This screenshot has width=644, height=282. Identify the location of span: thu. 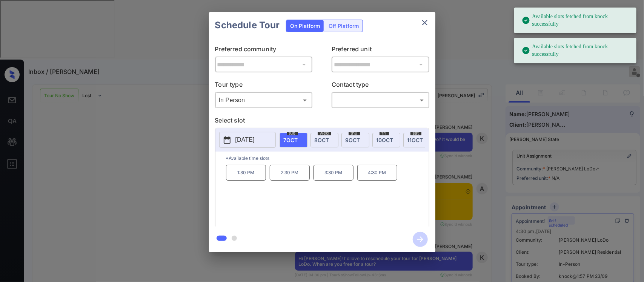
(355, 133).